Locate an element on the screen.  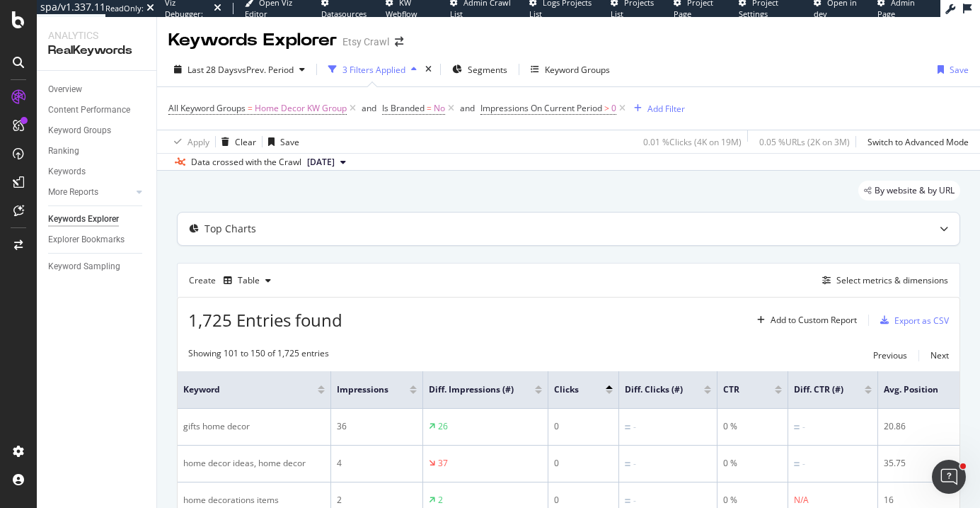
button: Previous is located at coordinates (890, 356).